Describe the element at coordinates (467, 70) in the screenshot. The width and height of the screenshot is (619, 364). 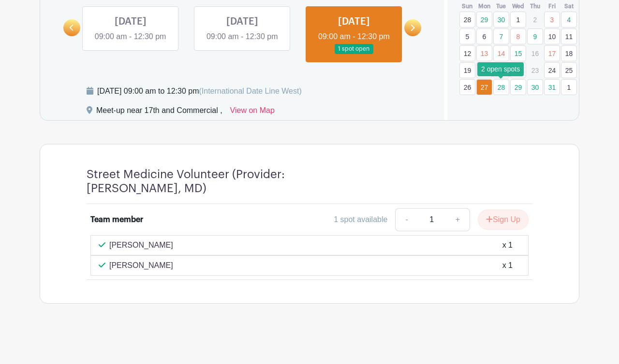
I see `a: 19` at that location.